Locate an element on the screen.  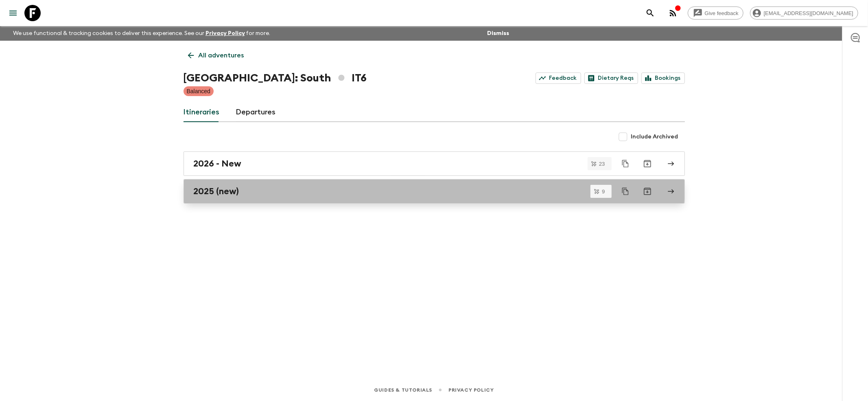
span: 23 is located at coordinates (602, 164).